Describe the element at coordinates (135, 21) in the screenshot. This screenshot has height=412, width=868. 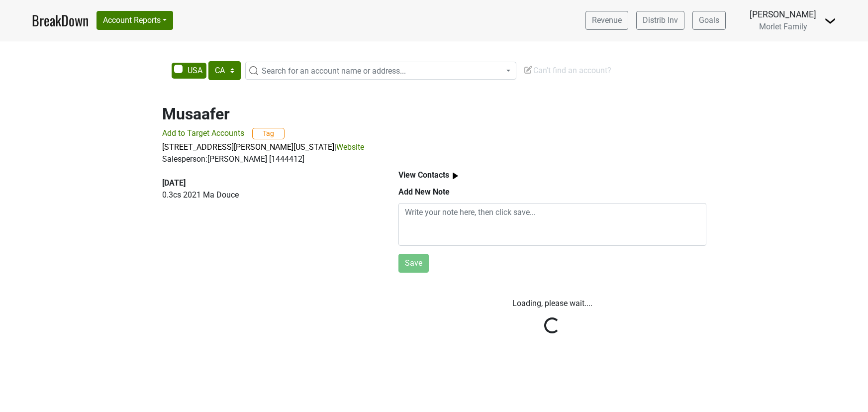
I see `button: Account Reports` at that location.